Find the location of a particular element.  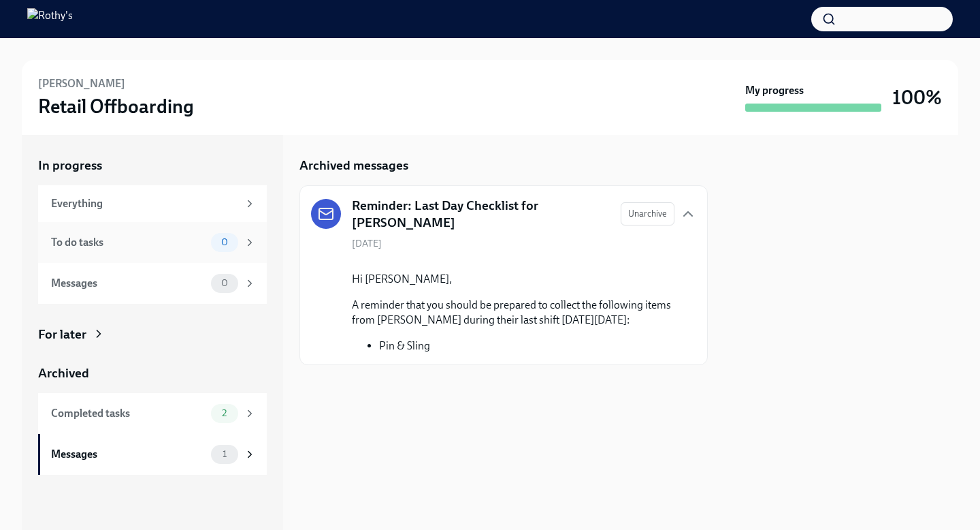

span: Unarchive is located at coordinates (647, 214).